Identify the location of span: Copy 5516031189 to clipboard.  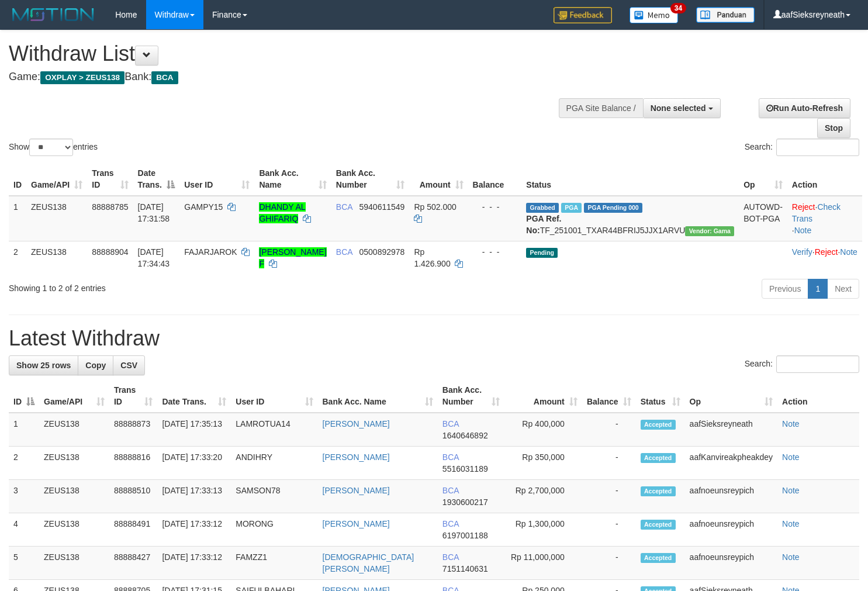
(465, 469).